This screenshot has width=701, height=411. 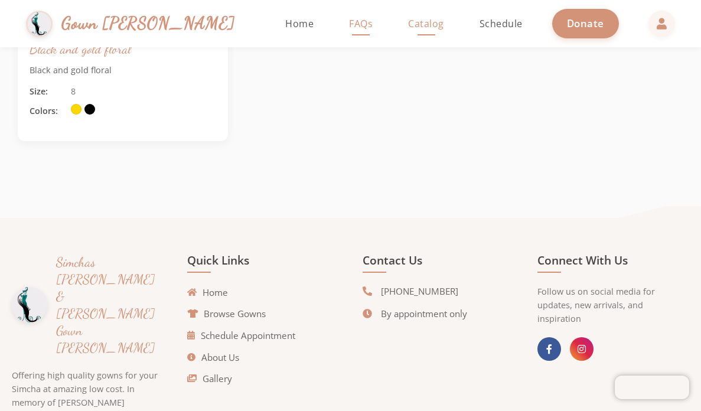 What do you see at coordinates (361, 24) in the screenshot?
I see `span: FAQs` at bounding box center [361, 24].